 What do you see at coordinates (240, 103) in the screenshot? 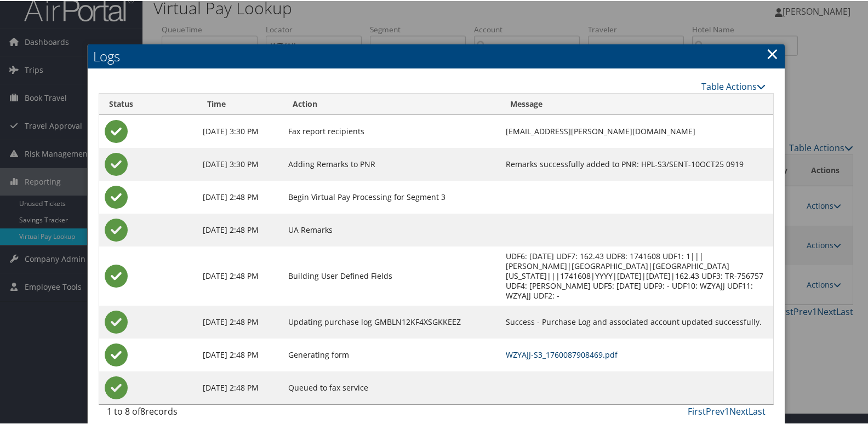
I see `th: Time: activate to sort column ascending` at bounding box center [240, 103].